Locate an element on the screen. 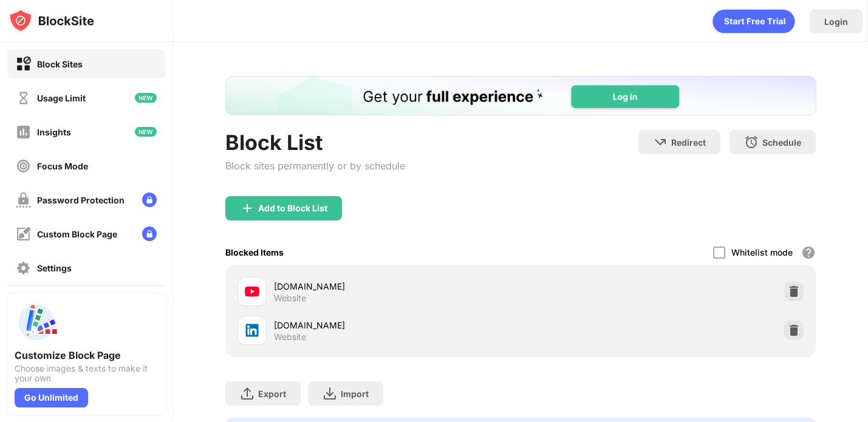 This screenshot has height=422, width=868. img: logo-blocksite.svg is located at coordinates (51, 21).